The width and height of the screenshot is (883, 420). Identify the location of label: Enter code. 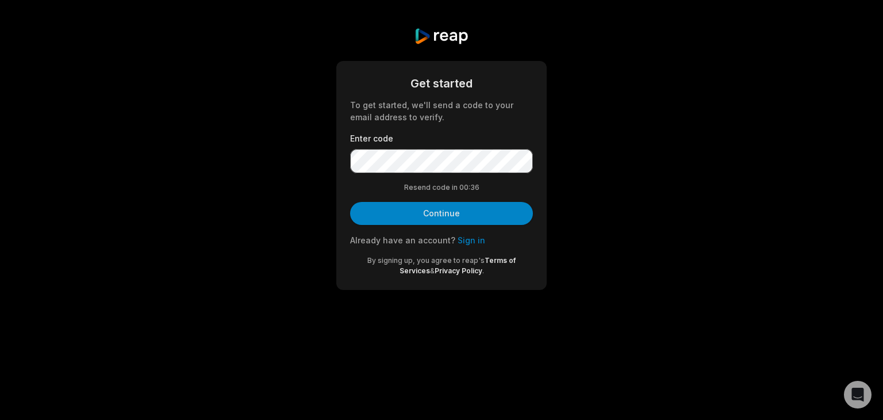
(442, 138).